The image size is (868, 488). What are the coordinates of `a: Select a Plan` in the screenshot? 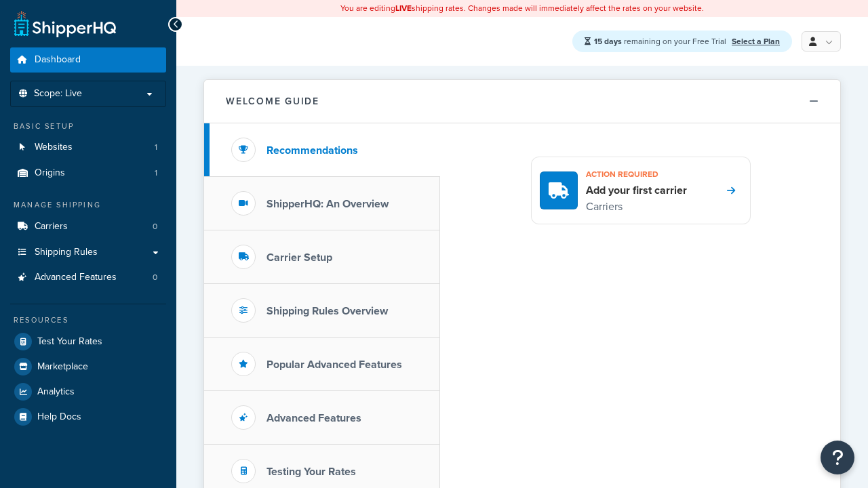 It's located at (756, 41).